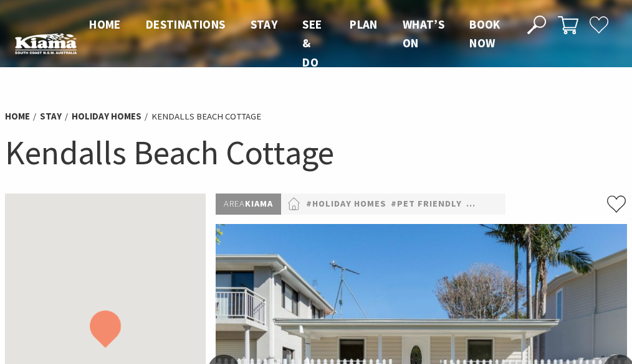  Describe the element at coordinates (46, 44) in the screenshot. I see `img: Kiama Logo` at that location.